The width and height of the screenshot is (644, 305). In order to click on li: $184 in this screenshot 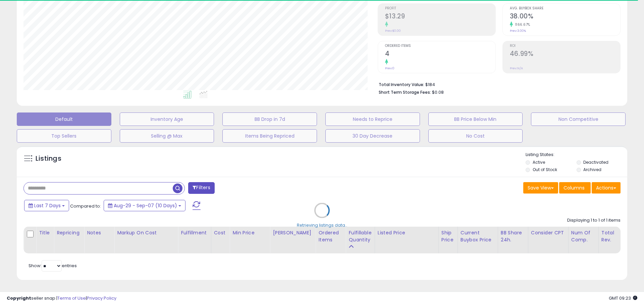, I will do `click(497, 84)`.